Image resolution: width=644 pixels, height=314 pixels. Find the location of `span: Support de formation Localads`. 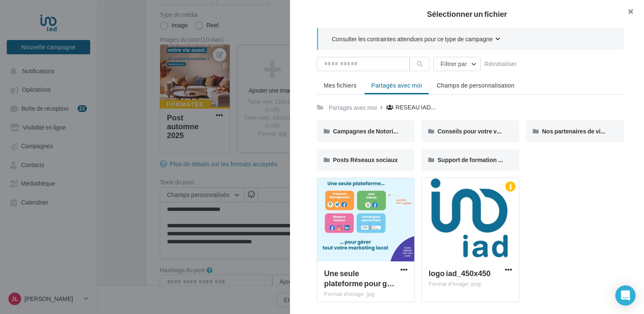

span: Support de formation Localads is located at coordinates (480, 159).